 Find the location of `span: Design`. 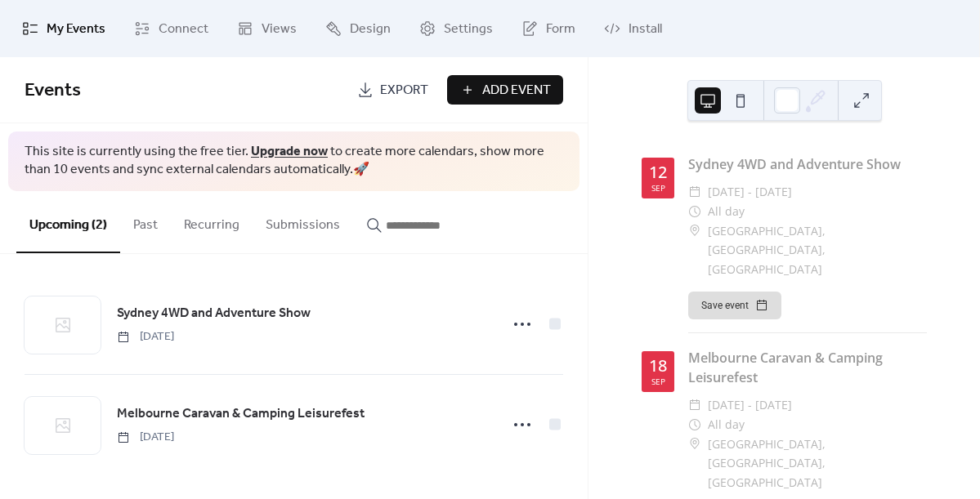

span: Design is located at coordinates (371, 29).